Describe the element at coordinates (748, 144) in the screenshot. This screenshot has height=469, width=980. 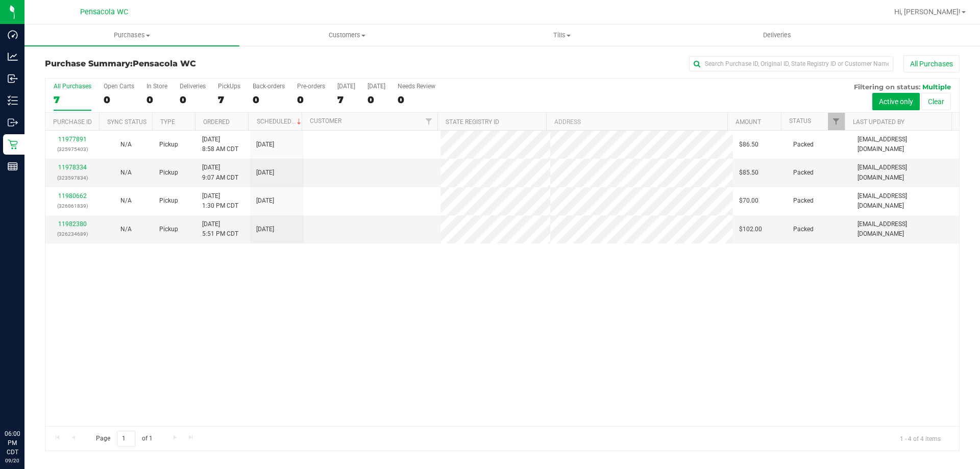
I see `span: $86.50` at that location.